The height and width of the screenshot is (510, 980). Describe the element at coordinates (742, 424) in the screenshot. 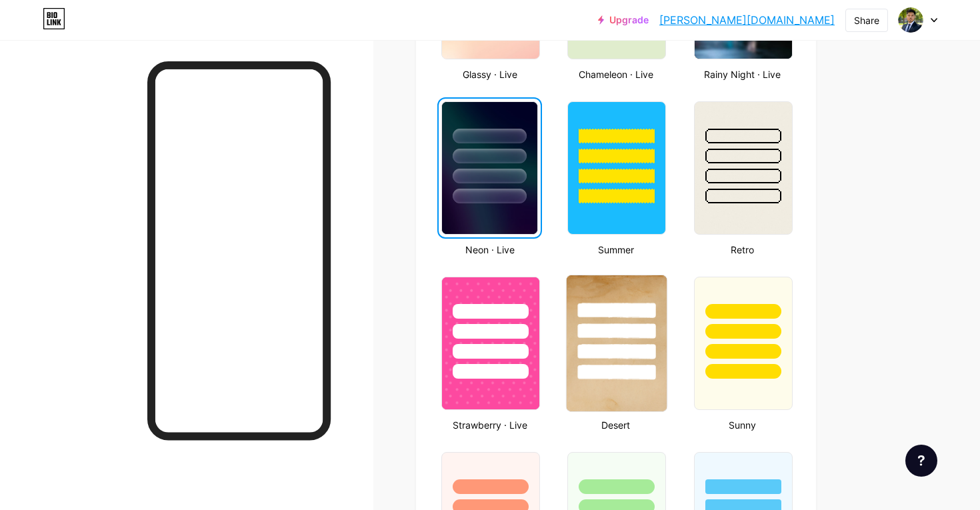

I see `div: Sunny` at that location.